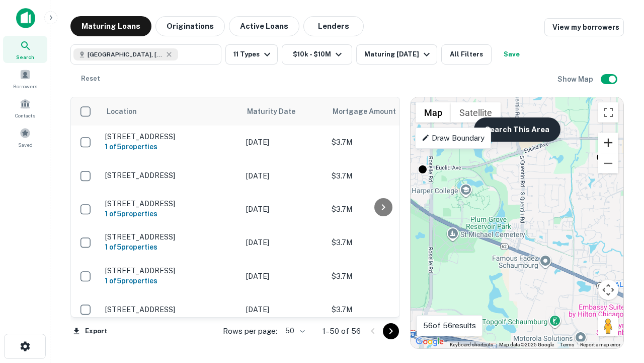 This screenshot has height=363, width=644. I want to click on button: Go to next page, so click(391, 331).